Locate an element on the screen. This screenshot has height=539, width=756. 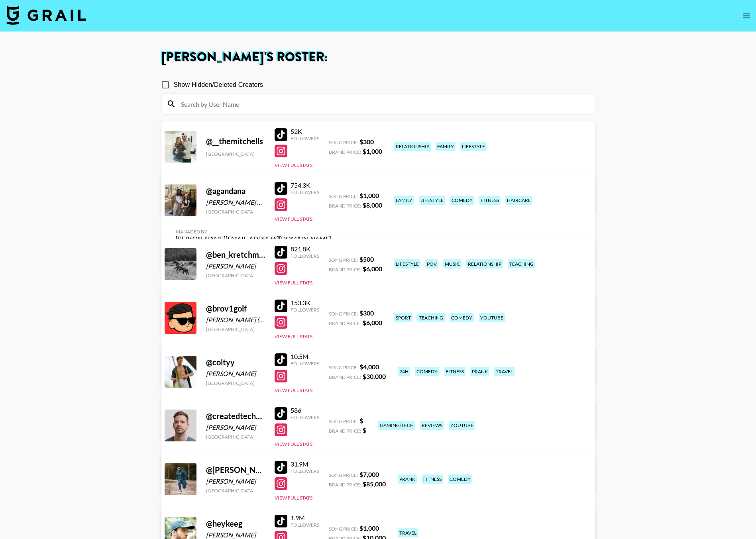
strong: $ 7,000 is located at coordinates (369, 474).